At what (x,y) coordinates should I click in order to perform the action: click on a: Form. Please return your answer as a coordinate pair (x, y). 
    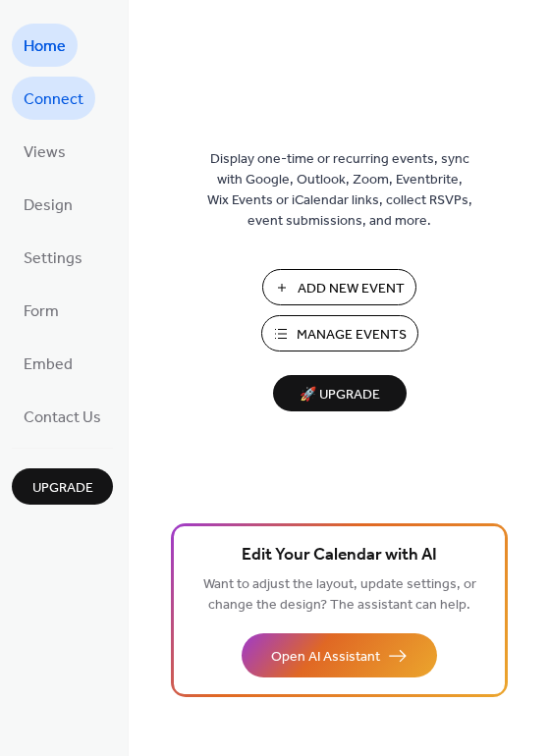
    Looking at the image, I should click on (42, 311).